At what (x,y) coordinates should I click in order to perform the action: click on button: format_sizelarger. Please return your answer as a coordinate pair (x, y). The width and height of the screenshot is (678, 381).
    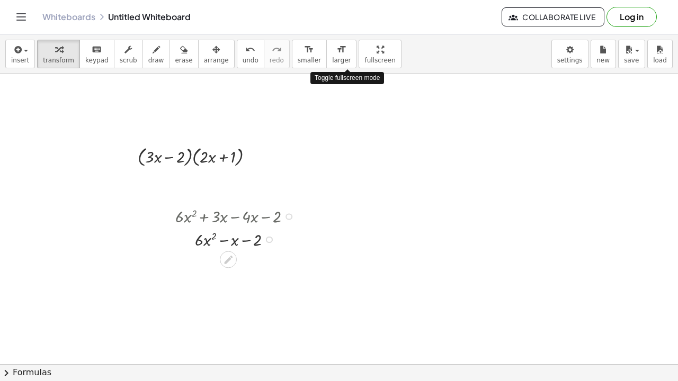
    Looking at the image, I should click on (341, 54).